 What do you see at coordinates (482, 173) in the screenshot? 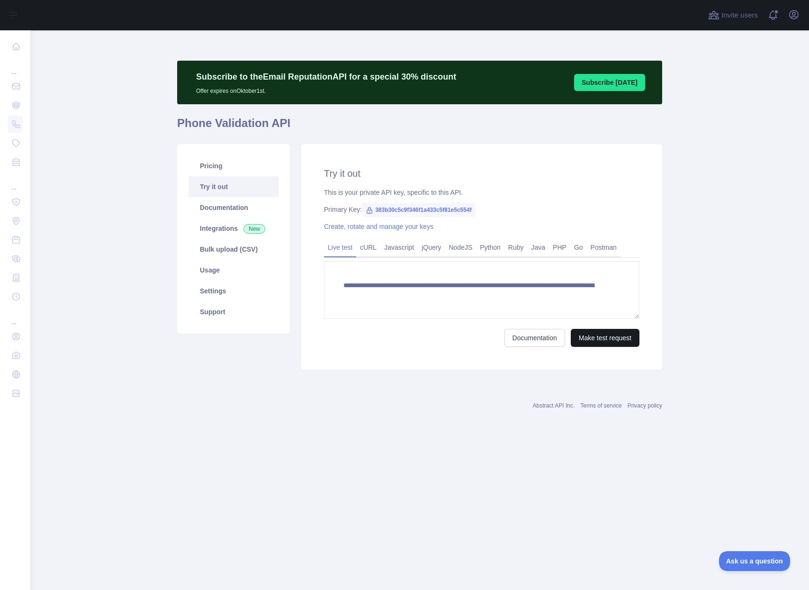
I see `h2: Try it out` at bounding box center [482, 173].